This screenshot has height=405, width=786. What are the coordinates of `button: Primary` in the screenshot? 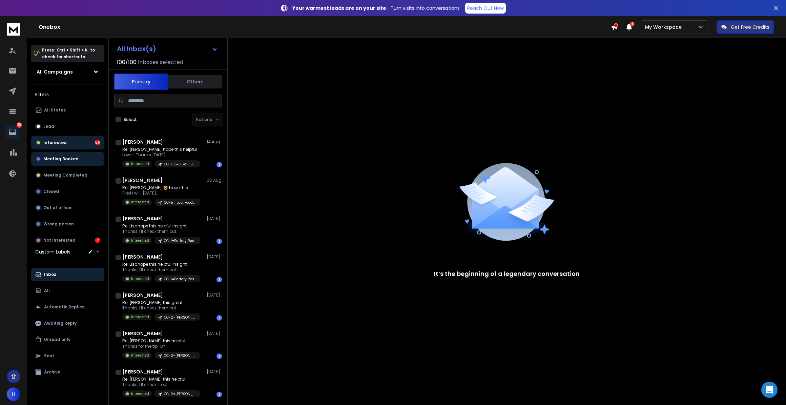 It's located at (141, 82).